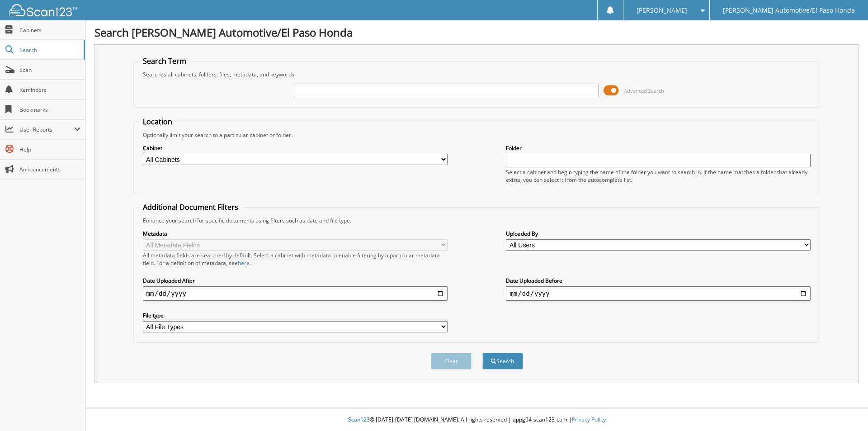 Image resolution: width=868 pixels, height=431 pixels. I want to click on label: Uploaded By, so click(658, 234).